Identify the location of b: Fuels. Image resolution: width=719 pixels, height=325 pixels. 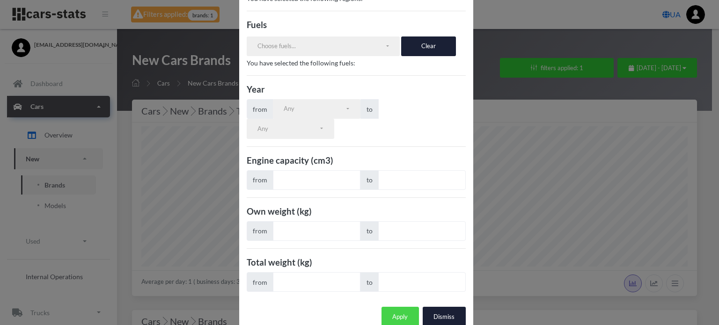
(256, 25).